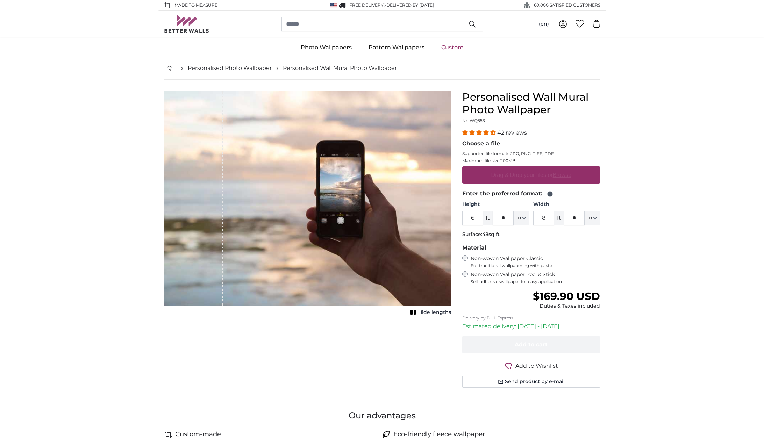 The height and width of the screenshot is (439, 764). What do you see at coordinates (566, 306) in the screenshot?
I see `div: Duties & Taxes included` at bounding box center [566, 306].